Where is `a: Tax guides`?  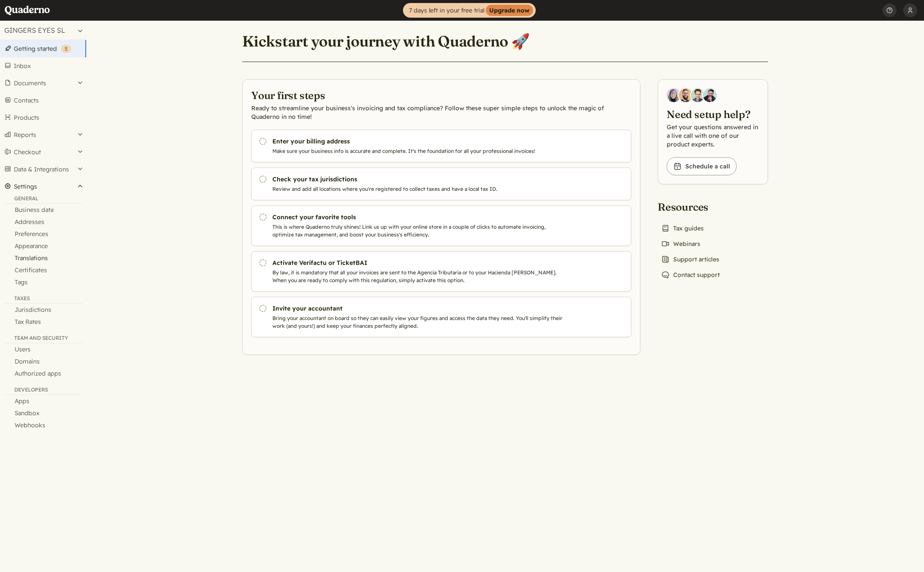 a: Tax guides is located at coordinates (682, 228).